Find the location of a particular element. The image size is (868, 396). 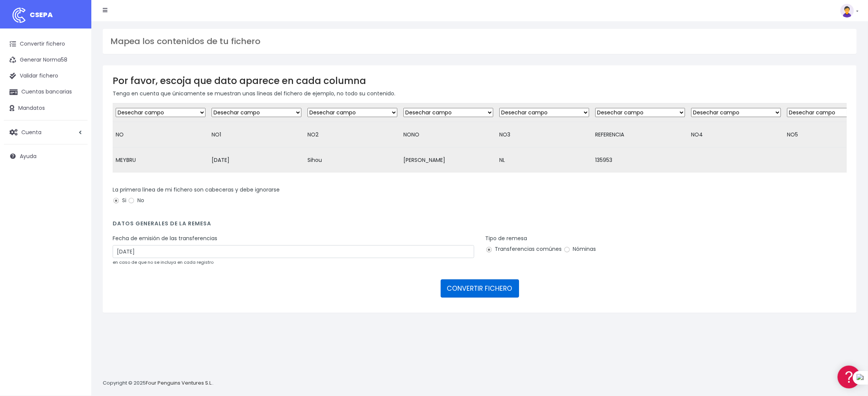

a: Convertir fichero is located at coordinates (46, 44).